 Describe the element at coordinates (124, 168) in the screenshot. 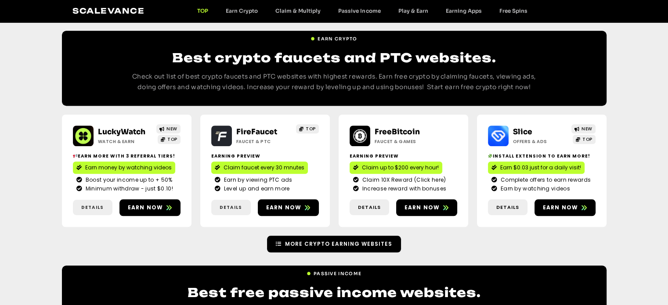

I see `a: Earn money by watching videos` at that location.